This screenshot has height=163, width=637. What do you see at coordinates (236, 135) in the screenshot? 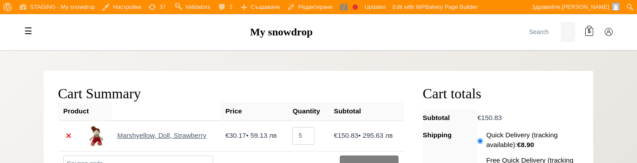
I see `bdi: 30.17` at bounding box center [236, 135].